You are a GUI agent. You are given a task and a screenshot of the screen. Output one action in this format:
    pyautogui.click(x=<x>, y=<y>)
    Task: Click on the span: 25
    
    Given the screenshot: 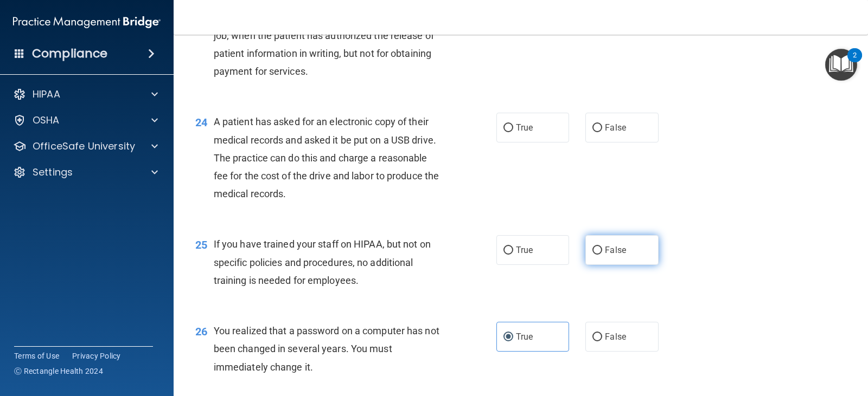 What is the action you would take?
    pyautogui.click(x=201, y=245)
    